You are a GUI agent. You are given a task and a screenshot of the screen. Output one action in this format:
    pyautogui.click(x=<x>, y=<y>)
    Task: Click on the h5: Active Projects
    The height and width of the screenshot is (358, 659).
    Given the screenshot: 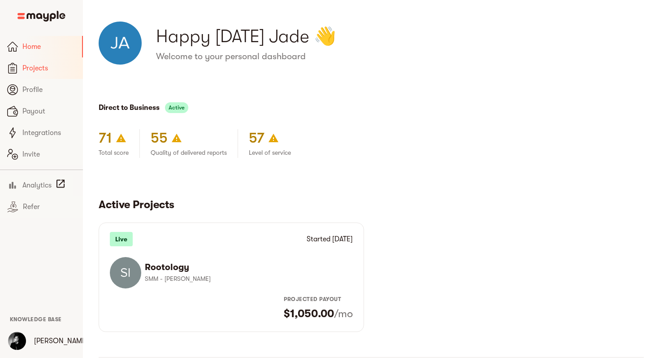 What is the action you would take?
    pyautogui.click(x=371, y=204)
    